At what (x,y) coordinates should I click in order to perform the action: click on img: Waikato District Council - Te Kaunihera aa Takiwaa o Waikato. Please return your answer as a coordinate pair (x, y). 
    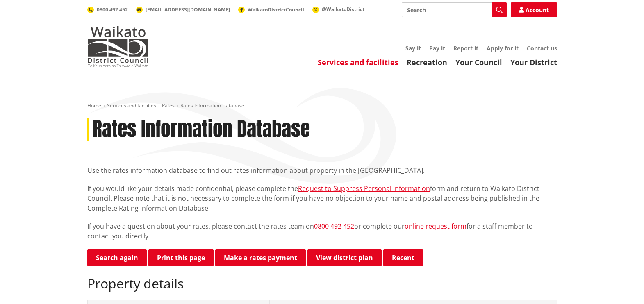
    Looking at the image, I should click on (118, 46).